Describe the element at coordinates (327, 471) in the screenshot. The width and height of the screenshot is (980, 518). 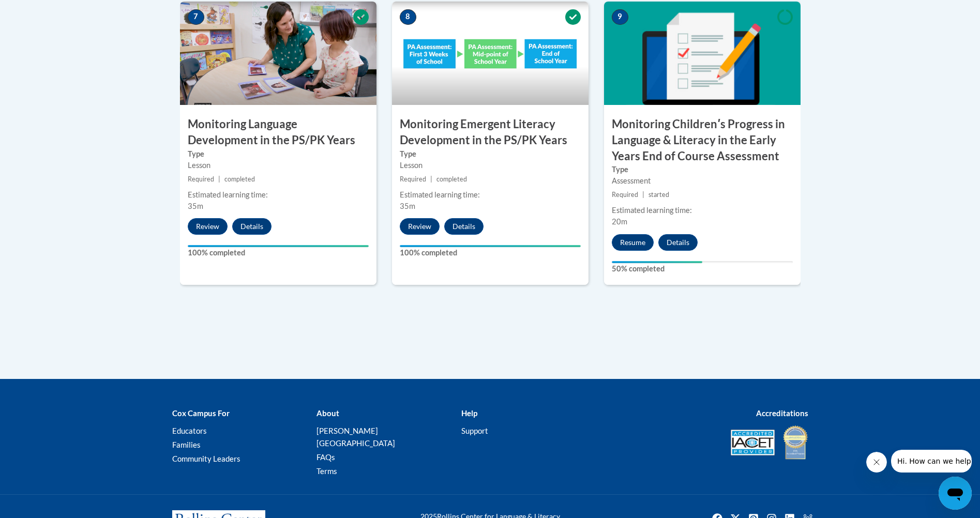
I see `a: Terms` at that location.